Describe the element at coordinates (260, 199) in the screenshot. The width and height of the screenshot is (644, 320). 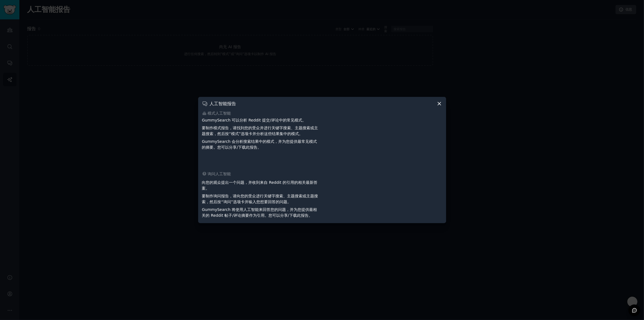
I see `font: 要制作询问报告，请向您的受众进行关键字搜索、主题搜索或主题搜索，然后按“询问”选项卡并输入您想要回答的问题。` at that location.